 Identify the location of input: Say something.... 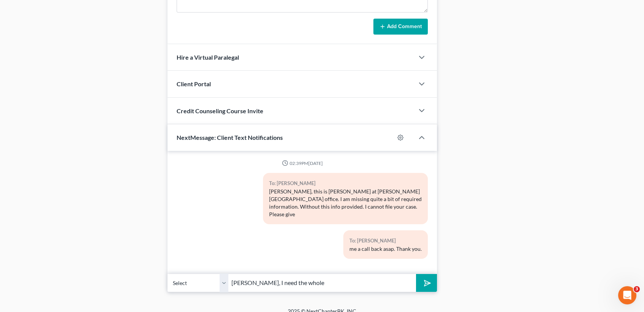
(322, 282).